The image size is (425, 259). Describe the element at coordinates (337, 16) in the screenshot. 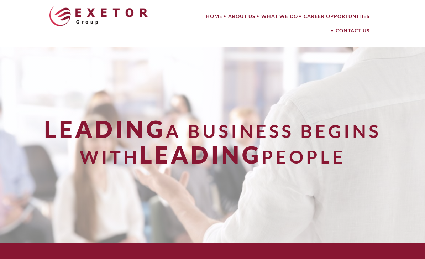

I see `a: Career Opportunities` at that location.